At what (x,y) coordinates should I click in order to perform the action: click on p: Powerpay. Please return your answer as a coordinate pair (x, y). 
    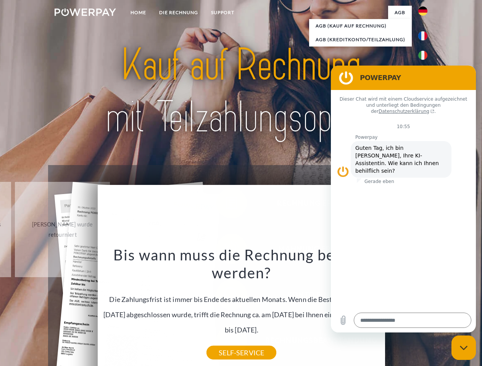
    Looking at the image, I should click on (85, 72).